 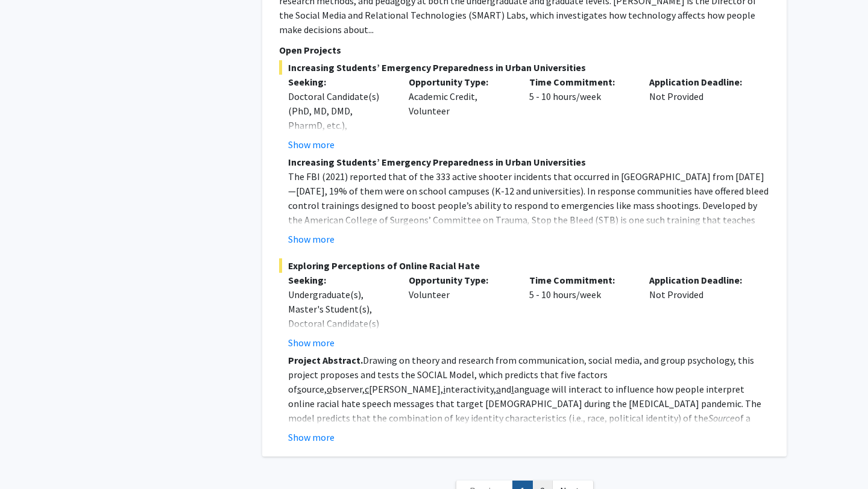 What do you see at coordinates (444, 389) in the screenshot?
I see `u: i` at bounding box center [444, 389].